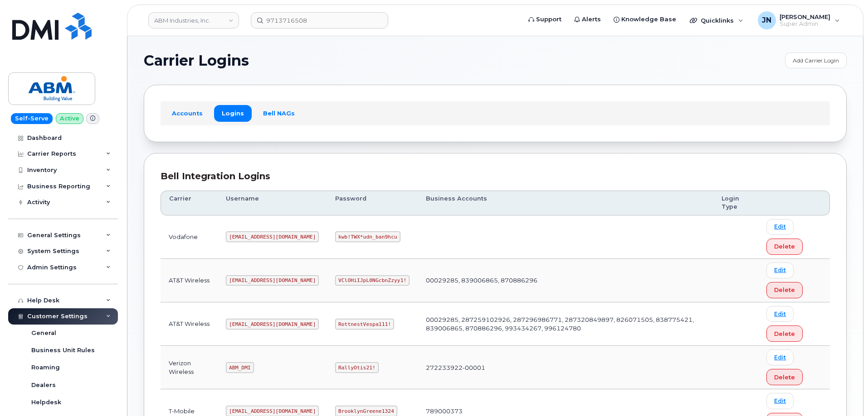 The height and width of the screenshot is (416, 868). Describe the element at coordinates (187, 113) in the screenshot. I see `a: Accounts` at that location.